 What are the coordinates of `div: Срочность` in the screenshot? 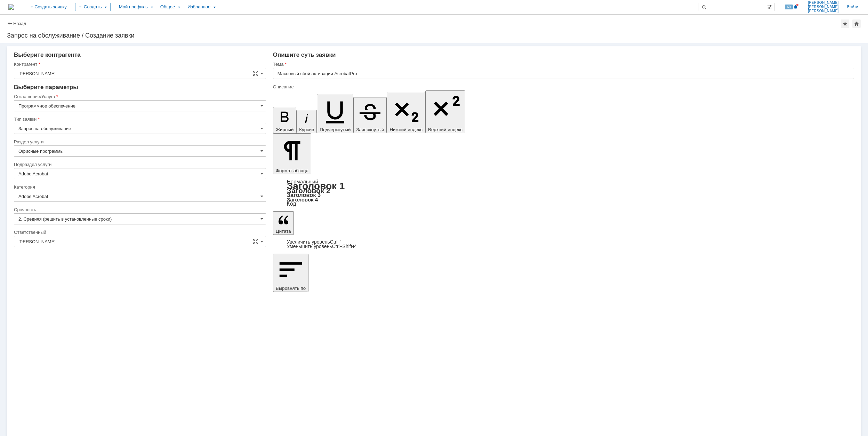 It's located at (139, 210).